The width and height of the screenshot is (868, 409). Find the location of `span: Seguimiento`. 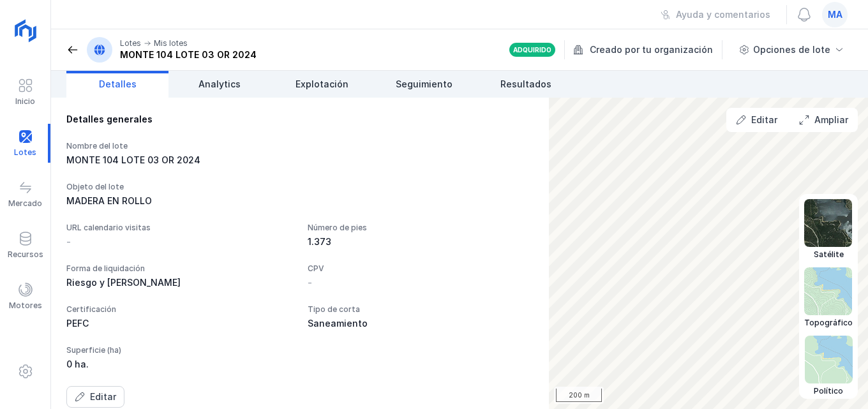

span: Seguimiento is located at coordinates (424, 84).